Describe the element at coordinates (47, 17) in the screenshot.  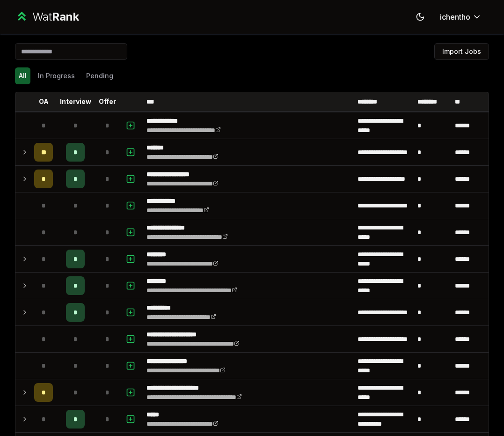
I see `a: WatRank` at that location.